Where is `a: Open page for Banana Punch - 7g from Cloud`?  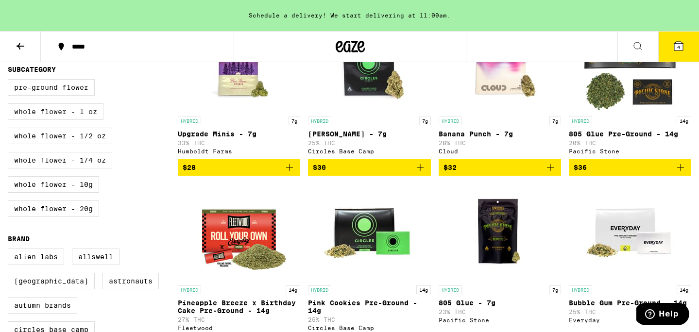
a: Open page for Banana Punch - 7g from Cloud is located at coordinates (500, 87).